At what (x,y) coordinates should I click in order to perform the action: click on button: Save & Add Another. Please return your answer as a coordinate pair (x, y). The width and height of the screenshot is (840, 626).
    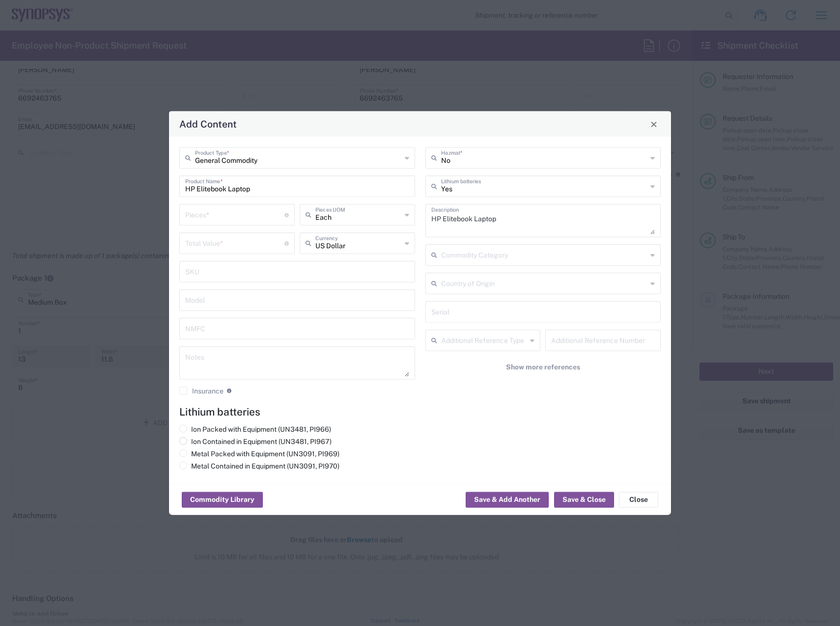
    Looking at the image, I should click on (507, 500).